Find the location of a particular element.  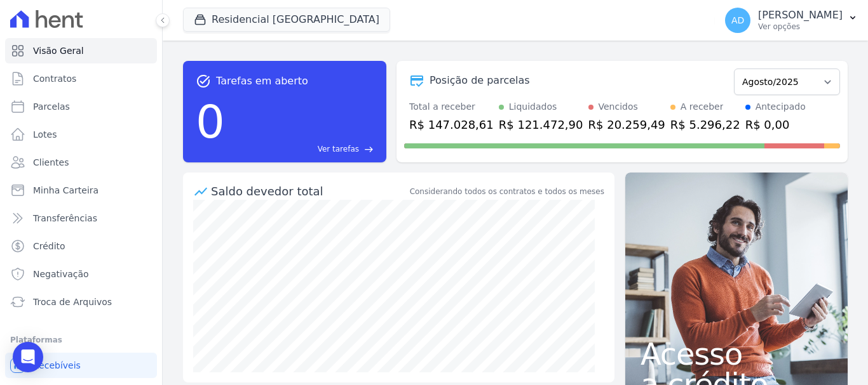

a: Ver tarefas east is located at coordinates (301, 149).